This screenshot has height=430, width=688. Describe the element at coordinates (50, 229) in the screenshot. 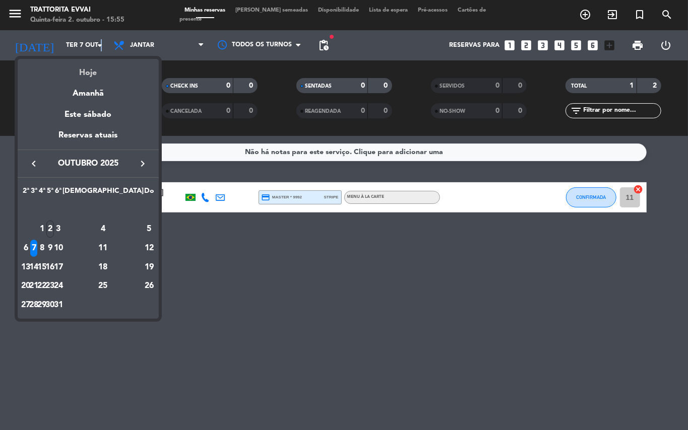

I see `div: 2` at that location.